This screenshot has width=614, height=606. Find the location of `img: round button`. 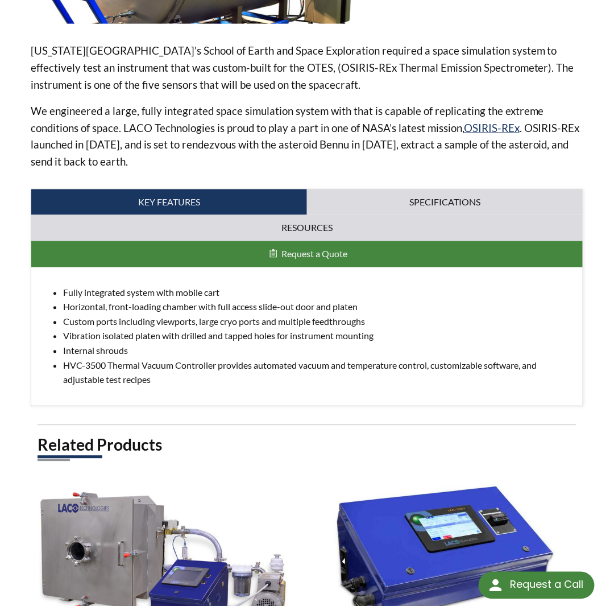

img: round button is located at coordinates (496, 585).